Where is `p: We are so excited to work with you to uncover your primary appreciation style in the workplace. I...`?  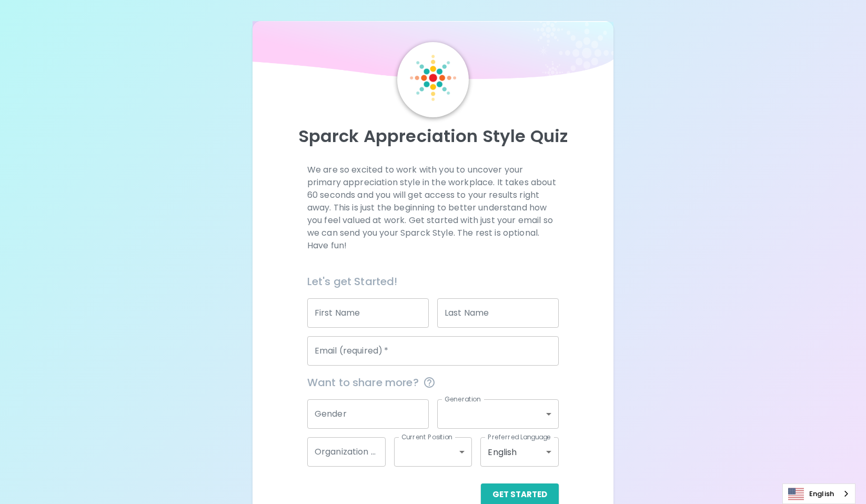
p: We are so excited to work with you to uncover your primary appreciation style in the workplace. I... is located at coordinates (433, 208).